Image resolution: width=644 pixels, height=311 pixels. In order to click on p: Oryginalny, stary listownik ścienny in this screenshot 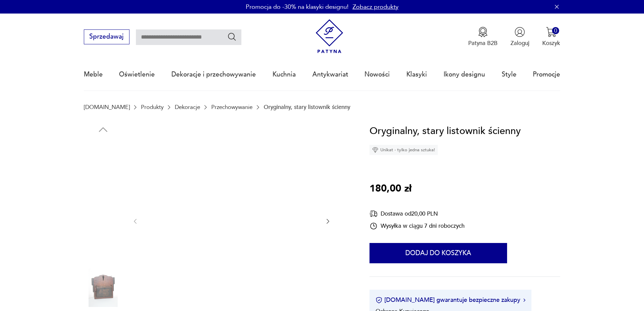, I will do `click(307, 107)`.